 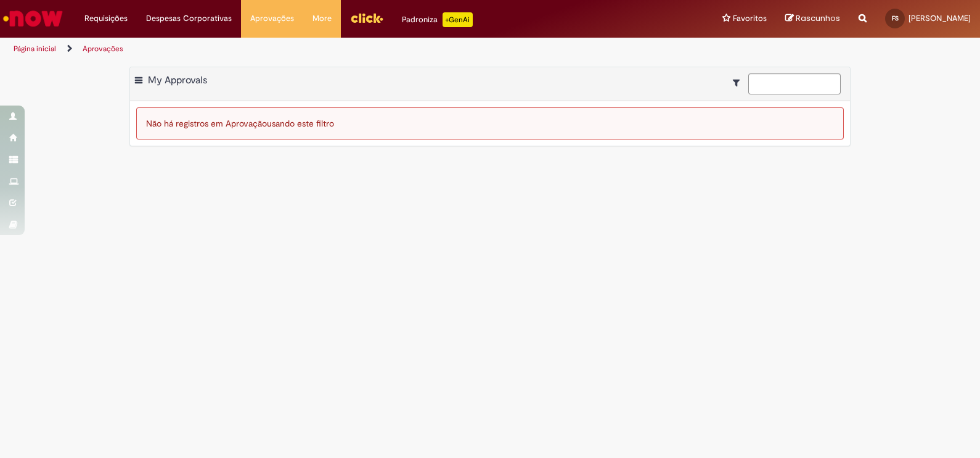 I want to click on a: Página inicial, so click(x=35, y=49).